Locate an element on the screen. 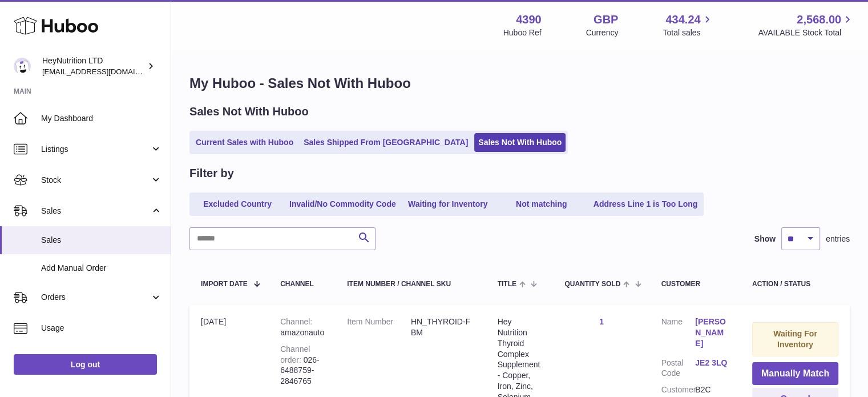 This screenshot has width=868, height=397. span: Add Manual Order is located at coordinates (101, 268).